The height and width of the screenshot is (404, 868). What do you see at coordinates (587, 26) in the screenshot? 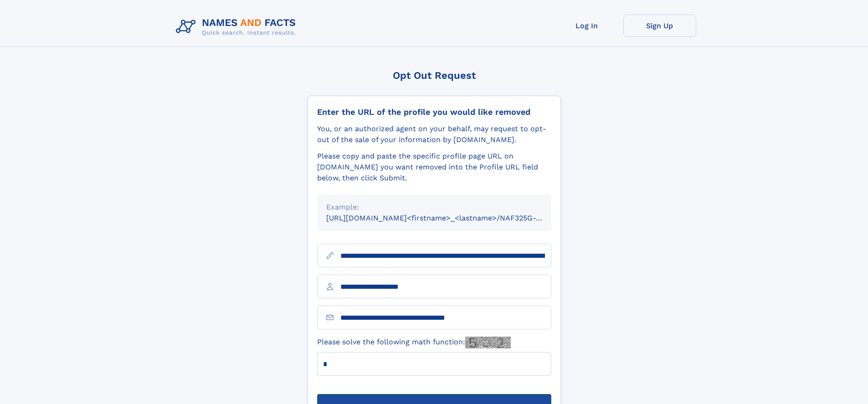
I see `a: Log In` at bounding box center [587, 26].